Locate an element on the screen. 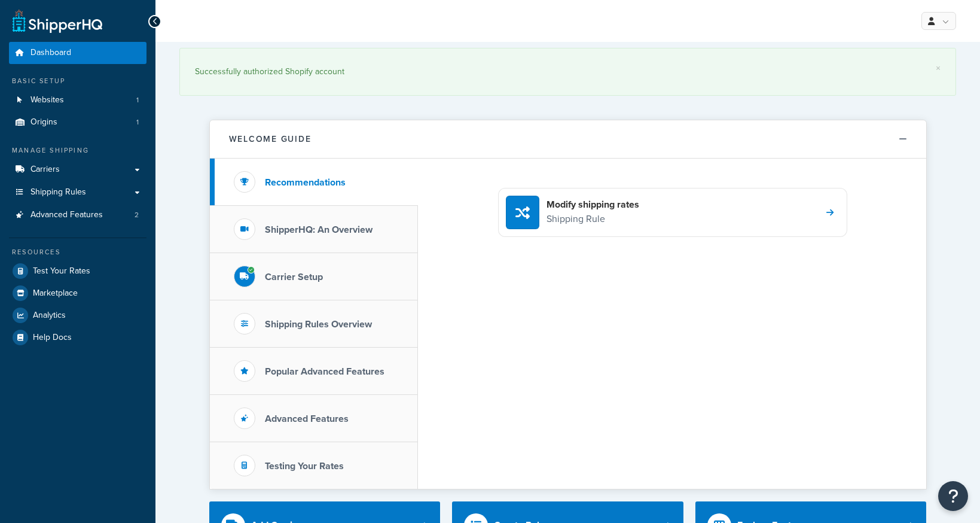 Image resolution: width=980 pixels, height=523 pixels. div: Manage Shipping is located at coordinates (78, 150).